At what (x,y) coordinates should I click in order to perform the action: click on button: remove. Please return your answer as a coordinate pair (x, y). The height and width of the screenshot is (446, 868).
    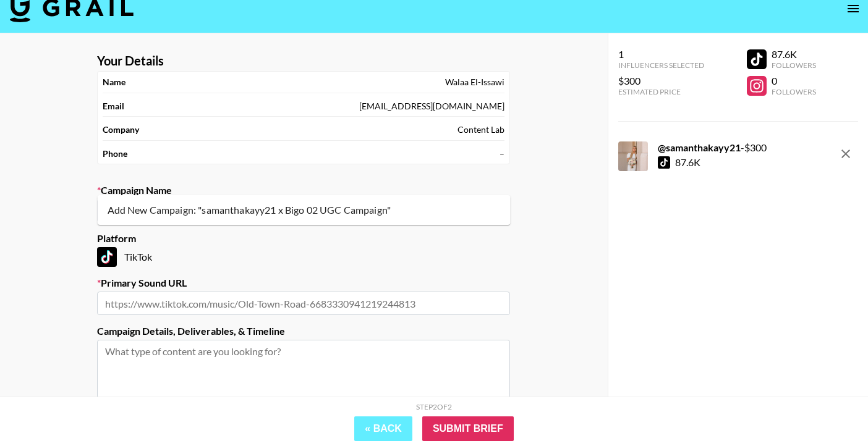
    Looking at the image, I should click on (845, 154).